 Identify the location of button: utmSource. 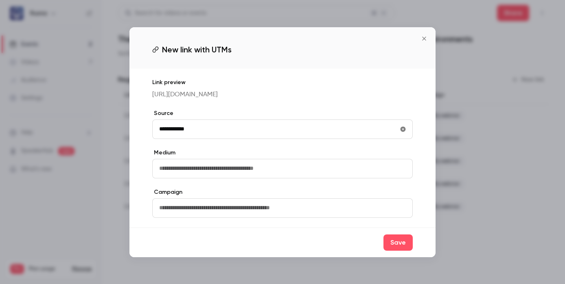
(403, 129).